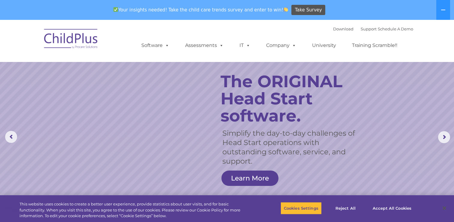  Describe the element at coordinates (346, 208) in the screenshot. I see `button: Reject All` at that location.